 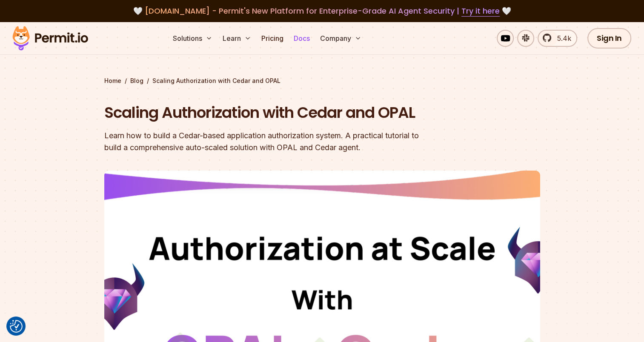 What do you see at coordinates (273, 38) in the screenshot?
I see `a: Pricing` at bounding box center [273, 38].